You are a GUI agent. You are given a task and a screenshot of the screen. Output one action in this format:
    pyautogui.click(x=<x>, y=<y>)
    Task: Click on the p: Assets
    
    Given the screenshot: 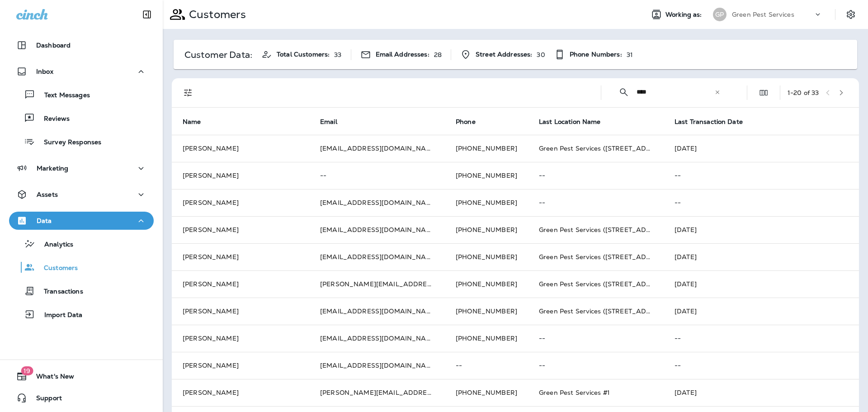 What is the action you would take?
    pyautogui.click(x=47, y=194)
    